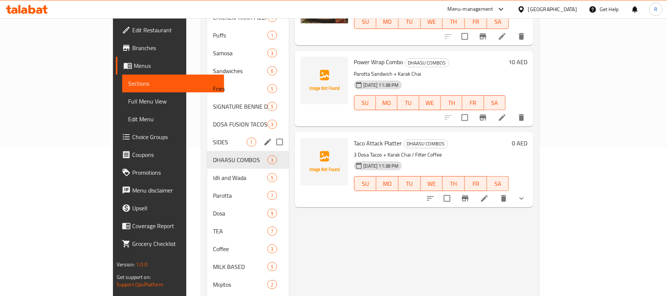  Describe the element at coordinates (240, 266) in the screenshot. I see `span: MILK BASED` at that location.